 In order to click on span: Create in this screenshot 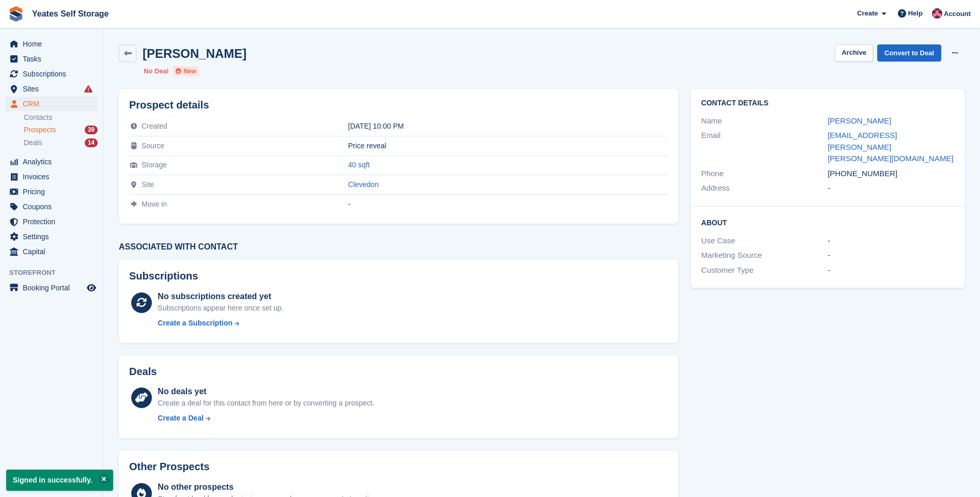, I will do `click(868, 13)`.